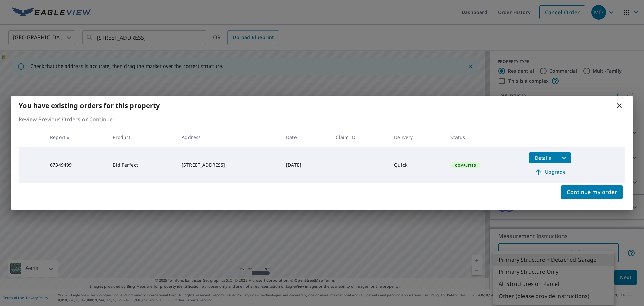  What do you see at coordinates (322, 119) in the screenshot?
I see `p: Review Previous Orders or Continue` at bounding box center [322, 119].